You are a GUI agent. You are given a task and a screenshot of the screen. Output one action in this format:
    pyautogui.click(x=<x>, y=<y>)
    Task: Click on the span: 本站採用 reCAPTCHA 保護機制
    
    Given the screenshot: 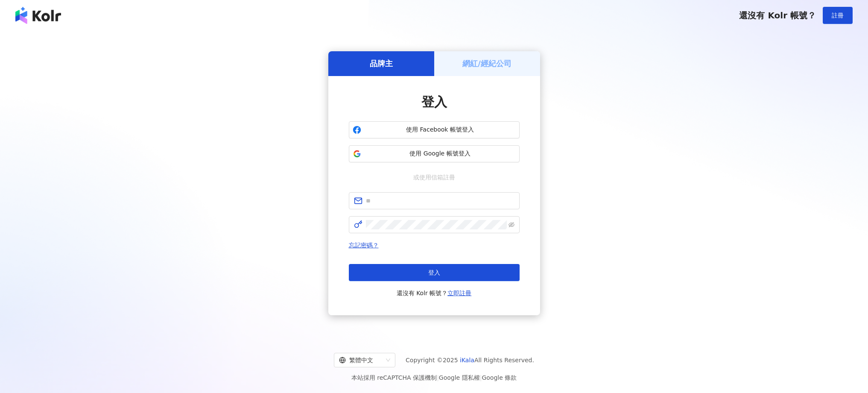 What is the action you would take?
    pyautogui.click(x=434, y=377)
    